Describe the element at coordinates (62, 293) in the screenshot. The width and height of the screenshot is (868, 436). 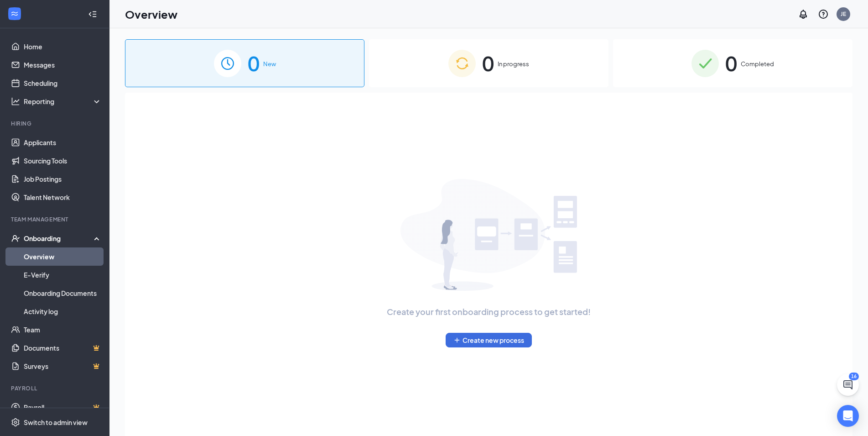
I see `a: Onboarding Documents` at that location.